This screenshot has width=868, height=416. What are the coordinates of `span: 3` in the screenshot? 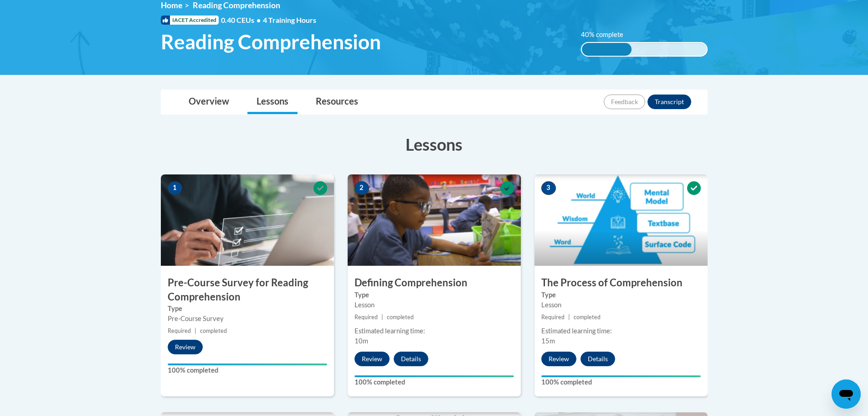 It's located at (549, 188).